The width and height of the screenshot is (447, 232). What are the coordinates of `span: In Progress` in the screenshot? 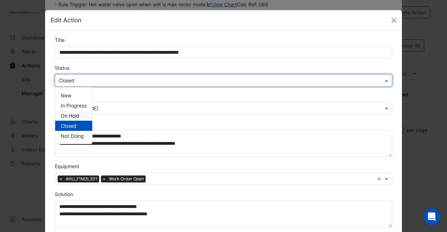 It's located at (74, 105).